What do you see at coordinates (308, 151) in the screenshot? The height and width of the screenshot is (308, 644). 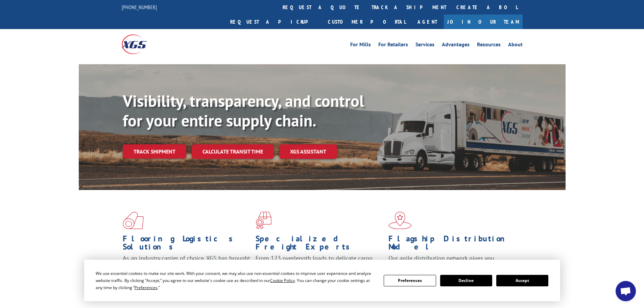 I see `a: XGS ASSISTANT` at bounding box center [308, 151].